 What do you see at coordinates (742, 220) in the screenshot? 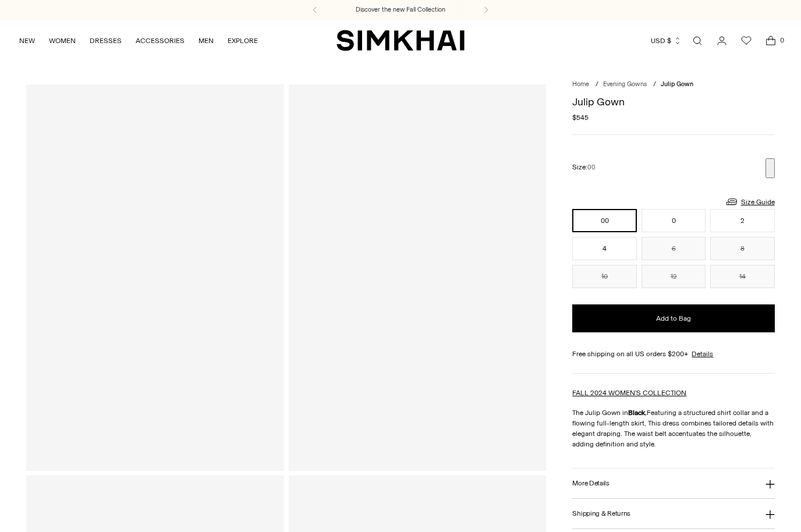
I see `button: 2` at bounding box center [742, 220].